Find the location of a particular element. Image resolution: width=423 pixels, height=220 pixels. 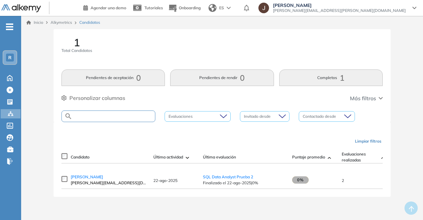

button: Completos1 is located at coordinates (331, 78).